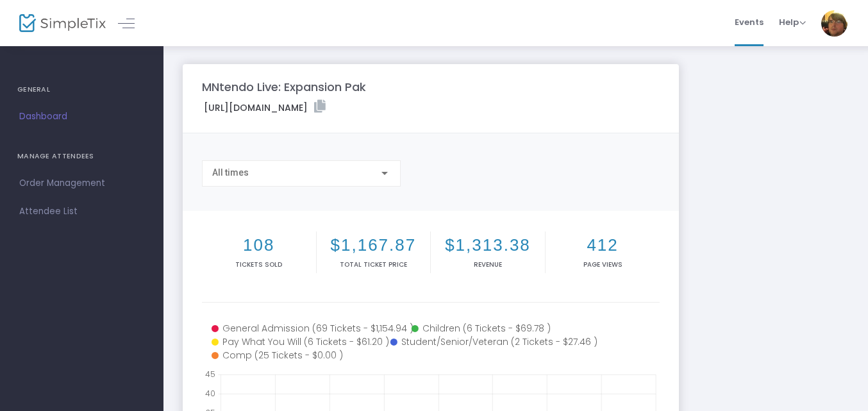 Image resolution: width=868 pixels, height=411 pixels. I want to click on m-panel-title: MNtendo Live: Expansion Pak, so click(284, 87).